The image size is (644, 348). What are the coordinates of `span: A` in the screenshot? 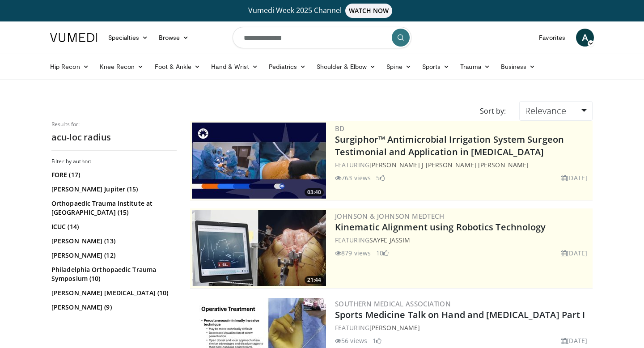 It's located at (585, 37).